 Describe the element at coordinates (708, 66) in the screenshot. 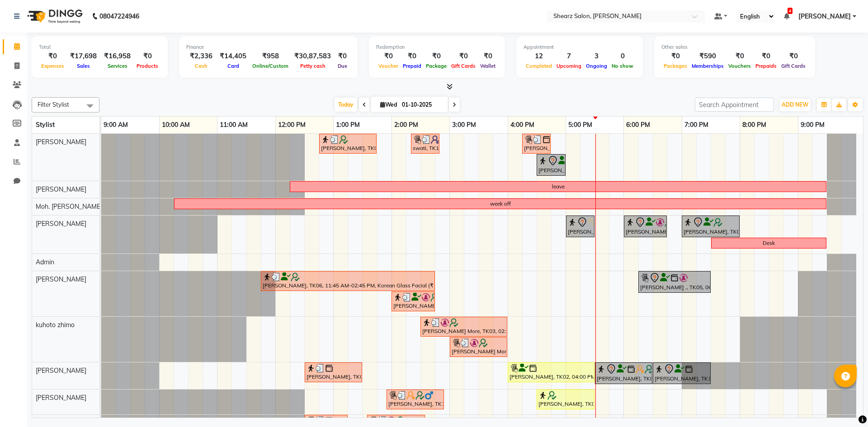

I see `span: Memberships` at that location.